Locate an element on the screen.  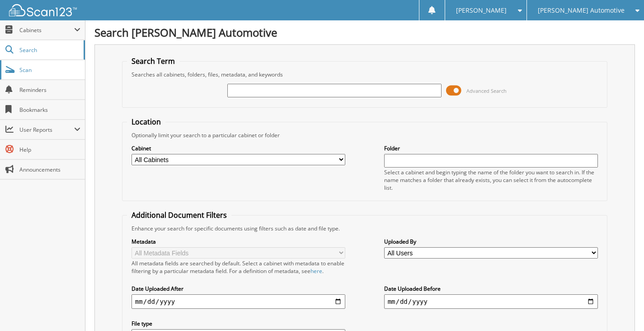
label: File type is located at coordinates (239, 323).